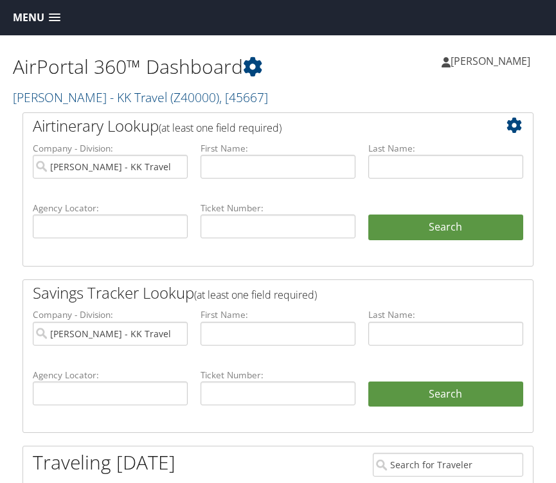 The width and height of the screenshot is (556, 483). What do you see at coordinates (37, 17) in the screenshot?
I see `a: Menu` at bounding box center [37, 17].